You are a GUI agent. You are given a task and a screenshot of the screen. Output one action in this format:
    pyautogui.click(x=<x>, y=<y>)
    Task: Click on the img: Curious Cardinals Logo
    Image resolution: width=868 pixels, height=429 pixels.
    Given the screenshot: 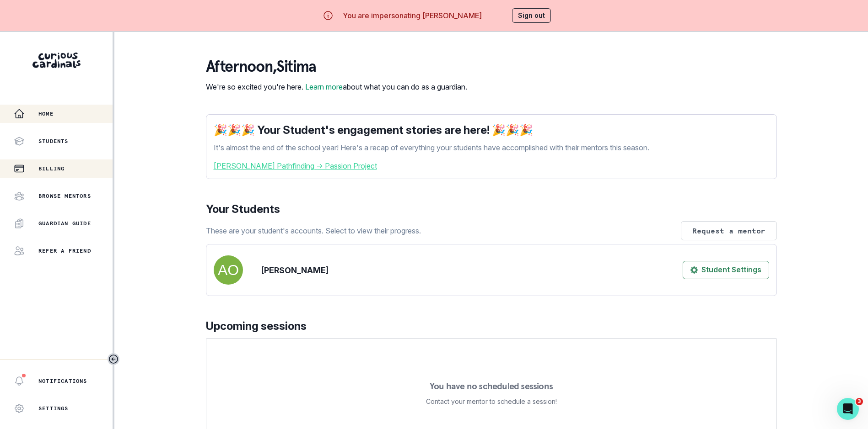 What is the action you would take?
    pyautogui.click(x=56, y=60)
    